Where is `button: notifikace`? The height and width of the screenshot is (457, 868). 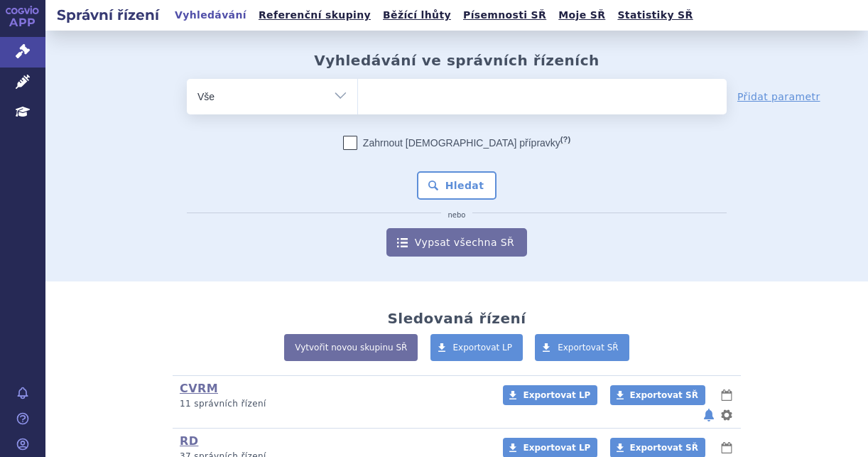 button: notifikace is located at coordinates (709, 415).